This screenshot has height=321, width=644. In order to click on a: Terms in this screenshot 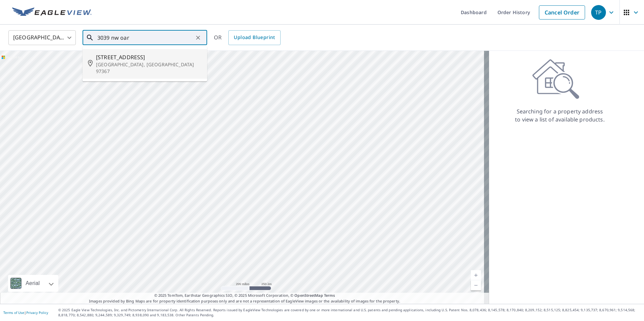, I will do `click(330, 295)`.